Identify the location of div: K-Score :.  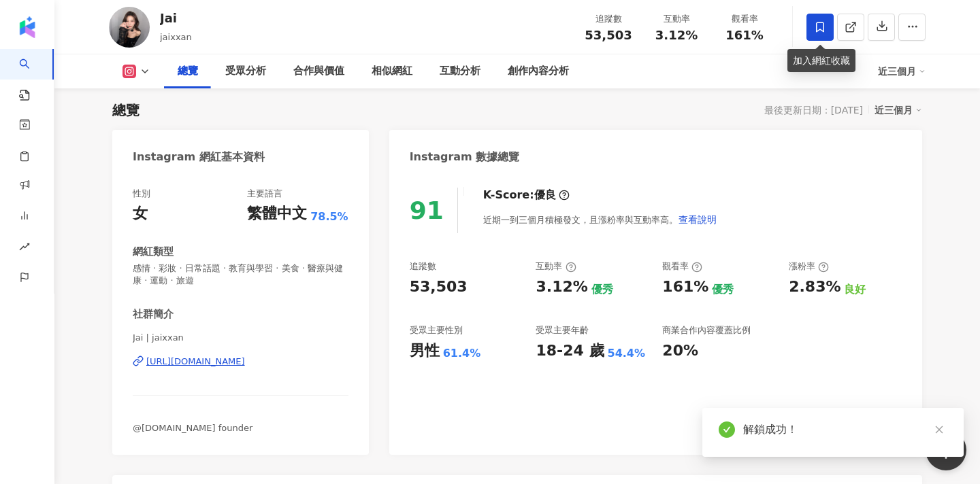
(526, 195).